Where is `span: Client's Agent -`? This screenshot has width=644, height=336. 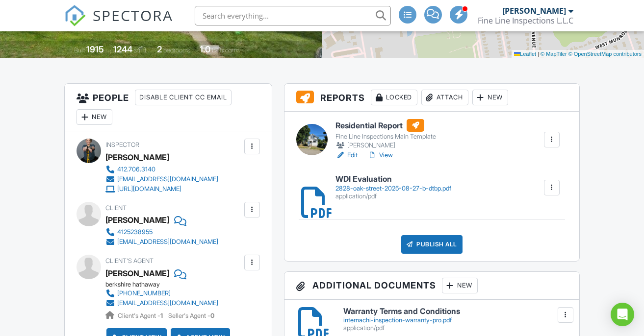 span: Client's Agent - is located at coordinates (140, 315).